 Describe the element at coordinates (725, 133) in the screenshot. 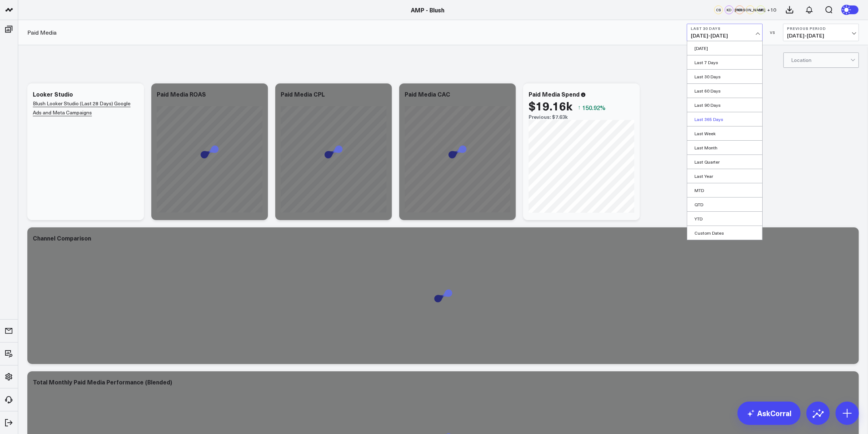

I see `a: Last Week` at that location.